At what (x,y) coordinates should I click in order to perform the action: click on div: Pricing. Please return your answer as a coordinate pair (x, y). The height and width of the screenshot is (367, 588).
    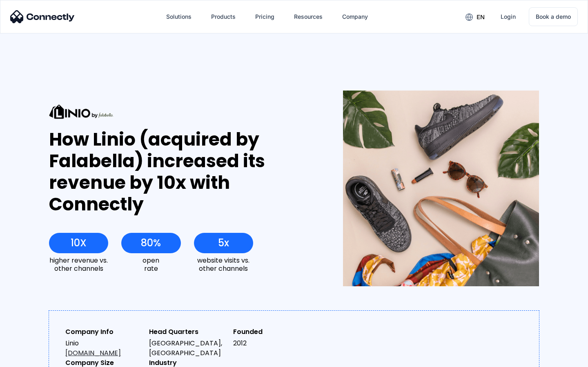
    Looking at the image, I should click on (265, 17).